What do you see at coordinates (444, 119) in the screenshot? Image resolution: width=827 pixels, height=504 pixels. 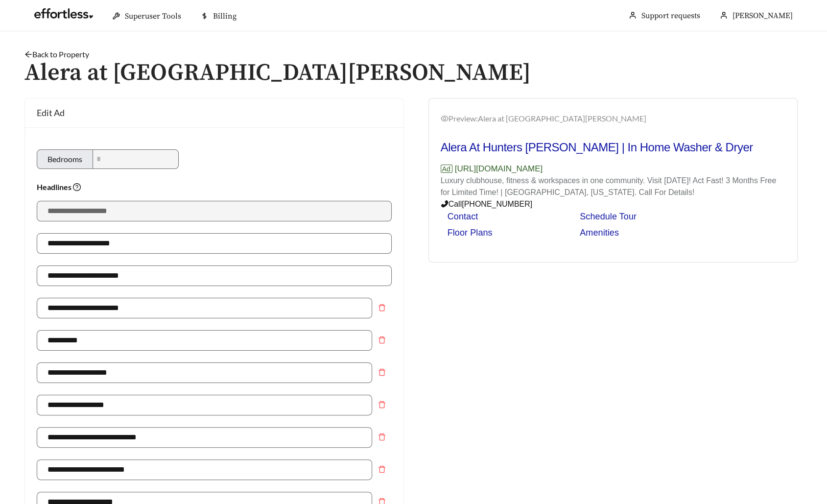 I see `span: eye` at bounding box center [444, 119].